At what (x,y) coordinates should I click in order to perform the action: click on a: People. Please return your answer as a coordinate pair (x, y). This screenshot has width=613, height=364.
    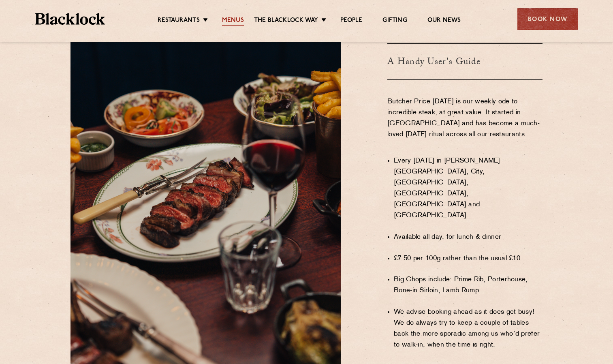
    Looking at the image, I should click on (351, 21).